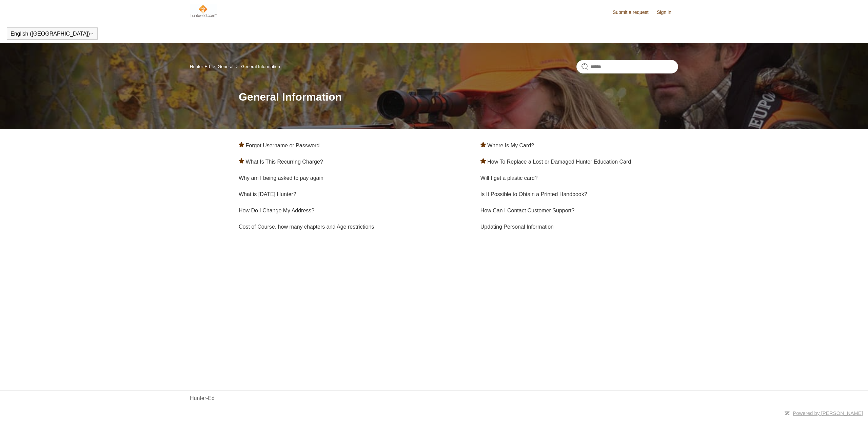 The width and height of the screenshot is (868, 442). What do you see at coordinates (627, 67) in the screenshot?
I see `input: Search` at bounding box center [627, 67].